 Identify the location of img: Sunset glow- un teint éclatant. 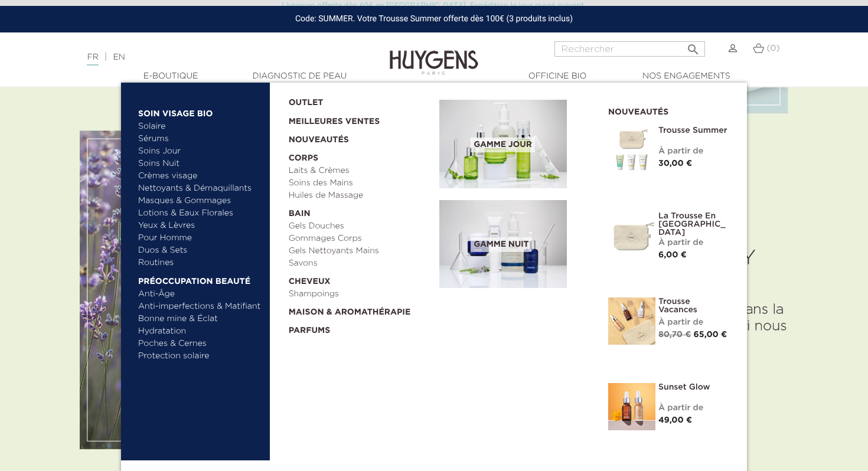
(632, 407).